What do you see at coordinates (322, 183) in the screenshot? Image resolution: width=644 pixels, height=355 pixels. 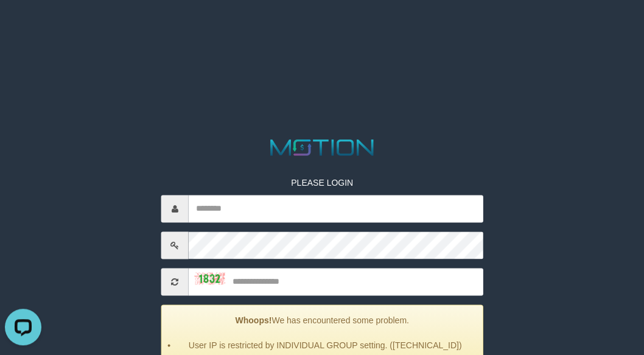 I see `p: PLEASE LOGIN` at bounding box center [322, 183].